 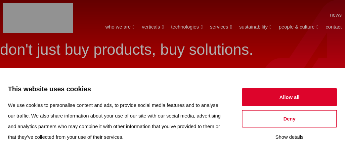 What do you see at coordinates (187, 27) in the screenshot?
I see `a: technologies` at bounding box center [187, 27].